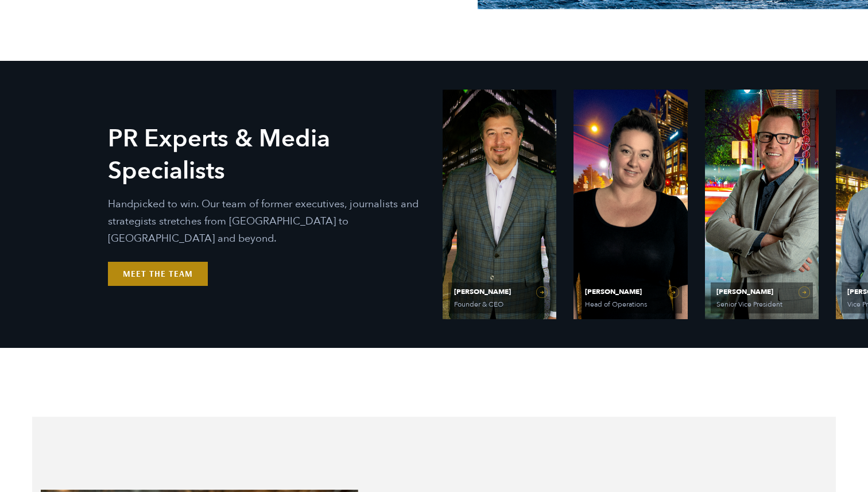  What do you see at coordinates (762, 204) in the screenshot?
I see `a: View Bio for Matt Grant` at bounding box center [762, 204].